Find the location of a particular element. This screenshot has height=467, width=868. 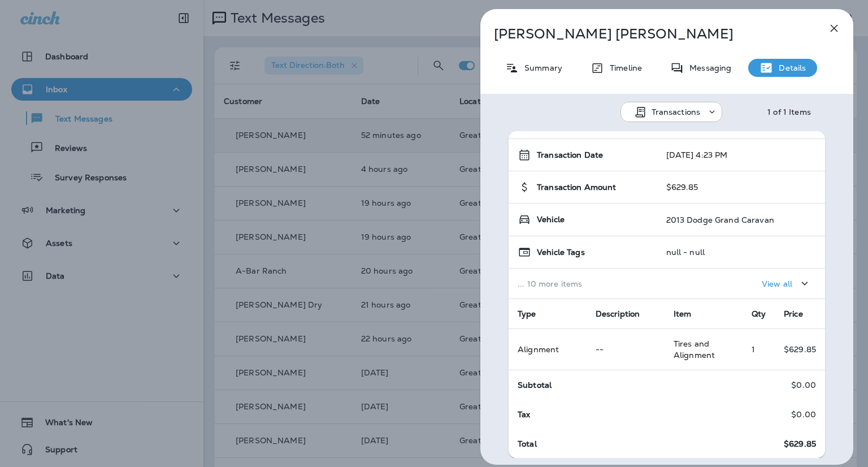

div: 1 of 1 Items is located at coordinates (789, 112).